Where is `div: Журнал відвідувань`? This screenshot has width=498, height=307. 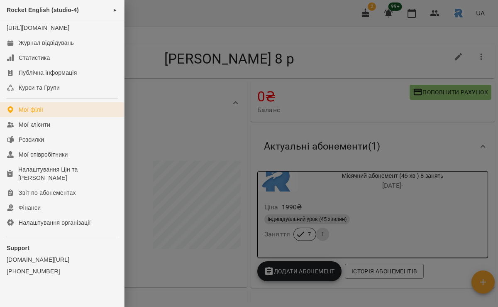
div: Журнал відвідувань is located at coordinates (46, 43).